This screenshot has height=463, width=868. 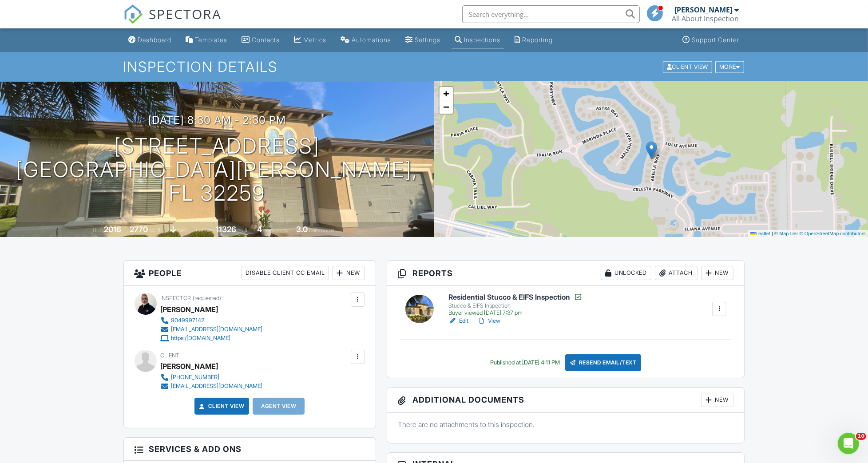 I want to click on div: Resend Email/Text, so click(x=603, y=363).